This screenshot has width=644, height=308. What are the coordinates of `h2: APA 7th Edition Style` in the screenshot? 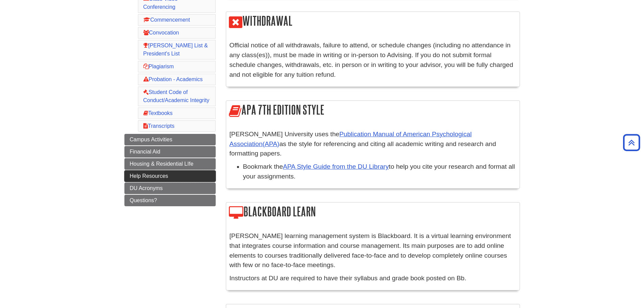 It's located at (373, 110).